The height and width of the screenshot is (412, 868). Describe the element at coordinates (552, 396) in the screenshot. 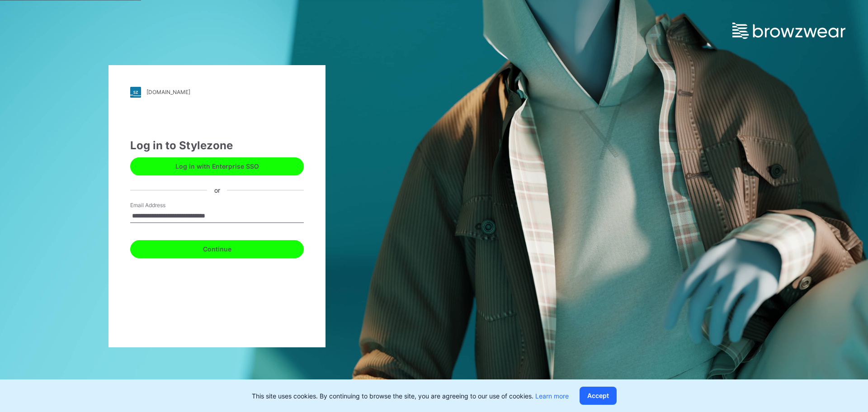

I see `a: Learn more` at that location.